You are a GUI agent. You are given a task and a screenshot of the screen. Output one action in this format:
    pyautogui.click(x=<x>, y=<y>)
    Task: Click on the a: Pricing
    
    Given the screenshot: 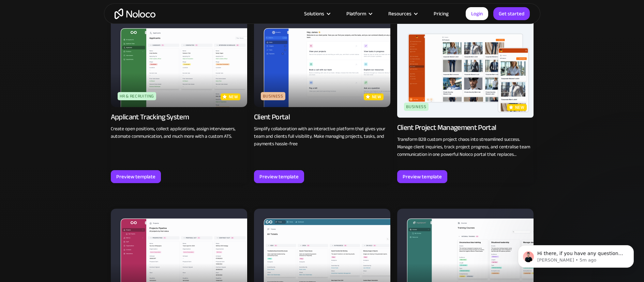 What is the action you would take?
    pyautogui.click(x=441, y=13)
    